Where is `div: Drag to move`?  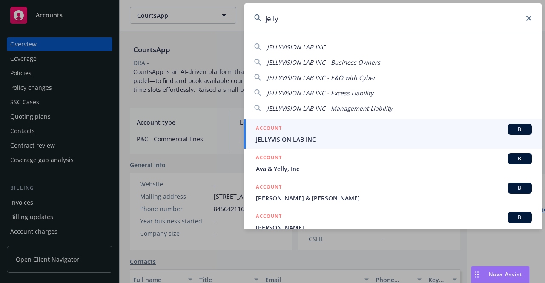 div: Drag to move is located at coordinates (476, 275).